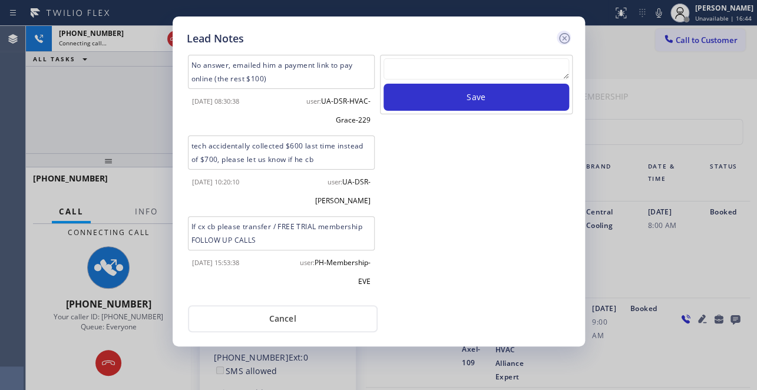  I want to click on span: PH-Membership-EVE, so click(342, 272).